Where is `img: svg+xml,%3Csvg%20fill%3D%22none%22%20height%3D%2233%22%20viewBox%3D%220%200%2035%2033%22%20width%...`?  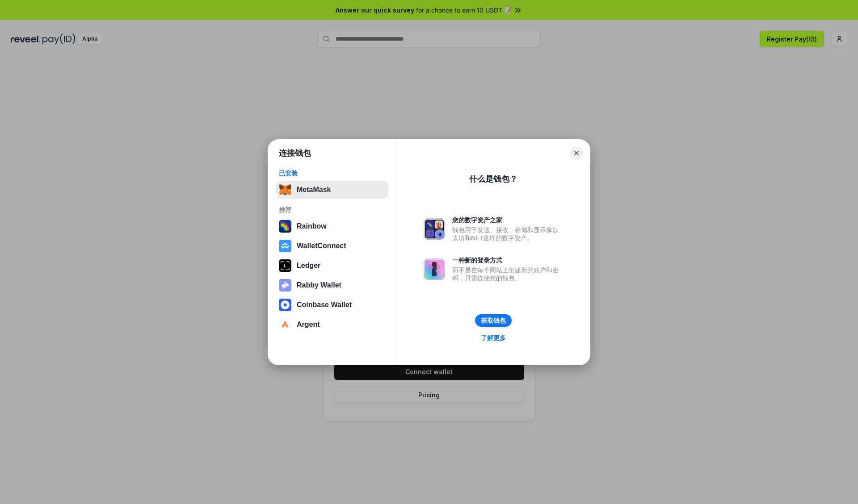
img: svg+xml,%3Csvg%20fill%3D%22none%22%20height%3D%2233%22%20viewBox%3D%220%200%2035%2033%22%20width%... is located at coordinates (286, 190).